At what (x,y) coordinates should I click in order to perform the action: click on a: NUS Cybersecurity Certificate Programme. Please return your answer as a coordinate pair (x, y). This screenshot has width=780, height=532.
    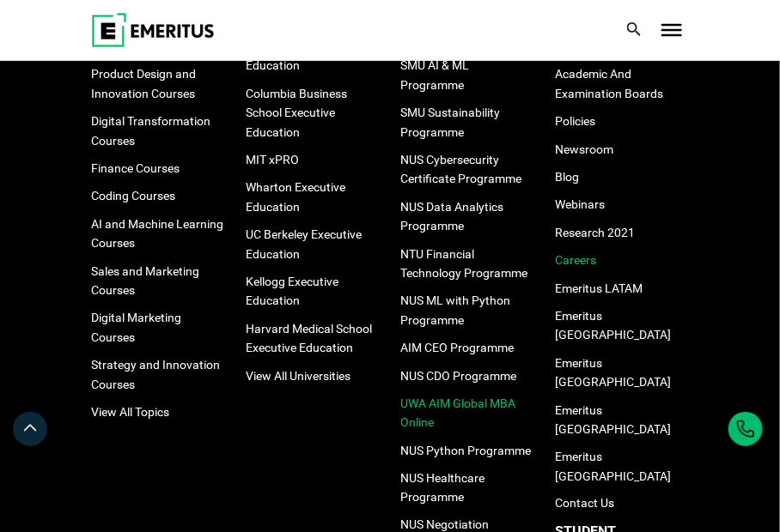
    Looking at the image, I should click on (461, 169).